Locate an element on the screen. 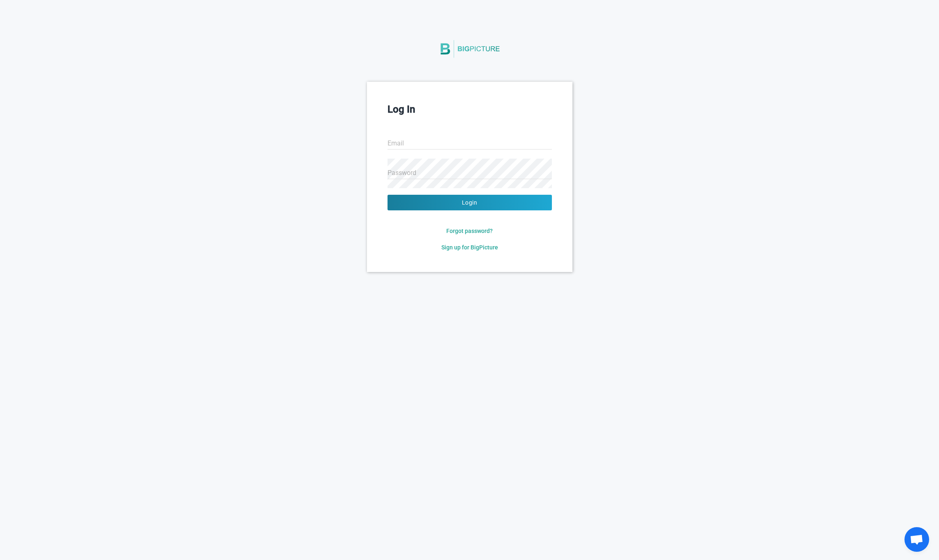 The height and width of the screenshot is (560, 939). span: Sign up for BigPicture is located at coordinates (470, 248).